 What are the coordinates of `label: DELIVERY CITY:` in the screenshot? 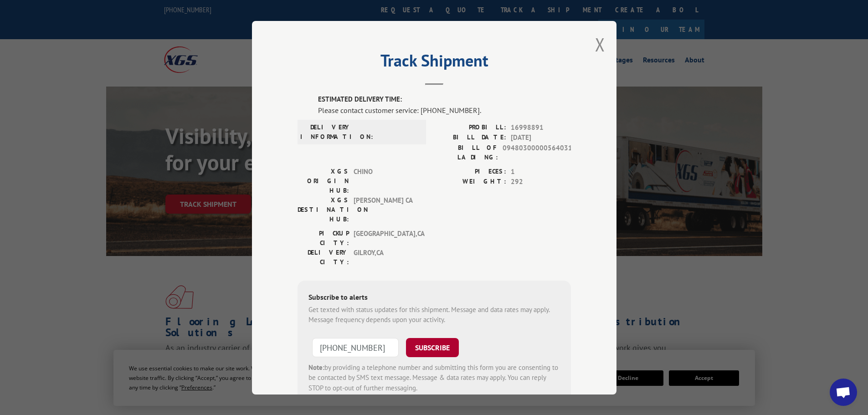 It's located at (323, 257).